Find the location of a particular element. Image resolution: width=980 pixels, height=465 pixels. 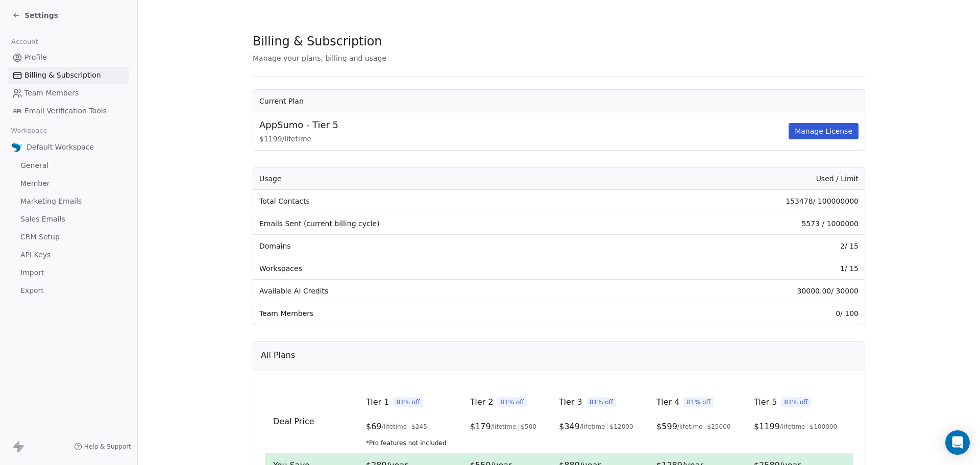

a: Billing & Subscription is located at coordinates (68, 75).